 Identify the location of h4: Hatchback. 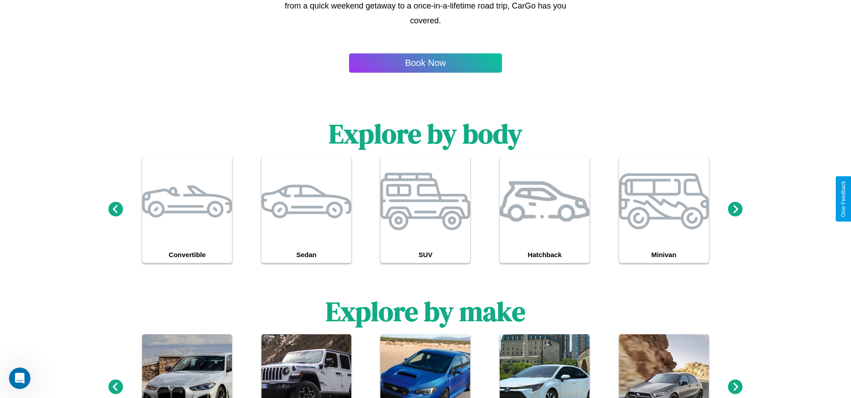
(545, 254).